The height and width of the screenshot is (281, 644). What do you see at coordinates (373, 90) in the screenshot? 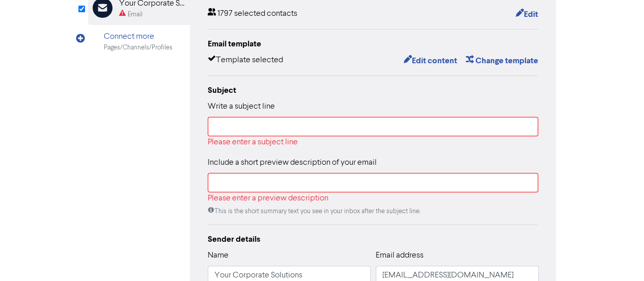
I see `div: Subject` at bounding box center [373, 90].